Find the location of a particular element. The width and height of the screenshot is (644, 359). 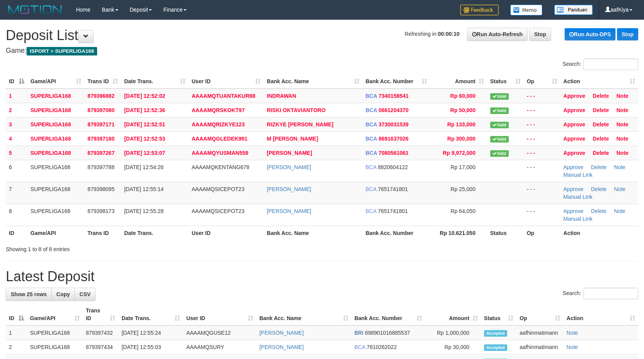

th: Status is located at coordinates (505, 233).